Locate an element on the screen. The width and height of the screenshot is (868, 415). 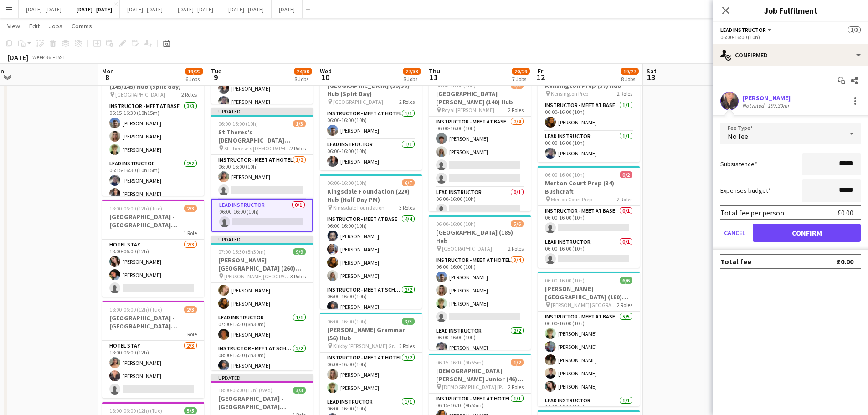
app-job-card: 06:00-16:00 (10h)0/2Merton Court Prep (34) Bushcraft Merton Court Prep2 RolesInstructor - Meet at... is located at coordinates (589, 217).